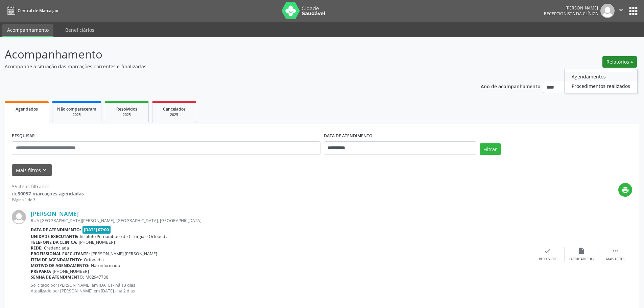 The image size is (644, 308). What do you see at coordinates (57, 260) in the screenshot?
I see `b: Item de agendamento:` at bounding box center [57, 260].